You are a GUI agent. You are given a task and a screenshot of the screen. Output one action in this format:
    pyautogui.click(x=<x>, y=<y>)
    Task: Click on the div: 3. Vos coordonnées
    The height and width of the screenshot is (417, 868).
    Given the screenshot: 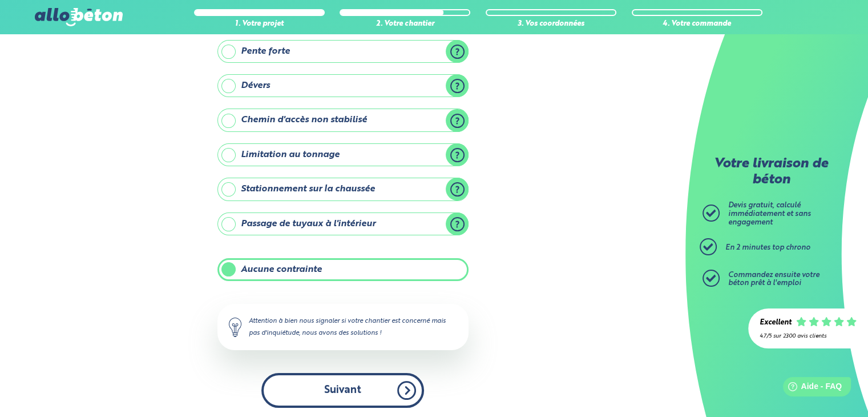 What is the action you would take?
    pyautogui.click(x=551, y=24)
    